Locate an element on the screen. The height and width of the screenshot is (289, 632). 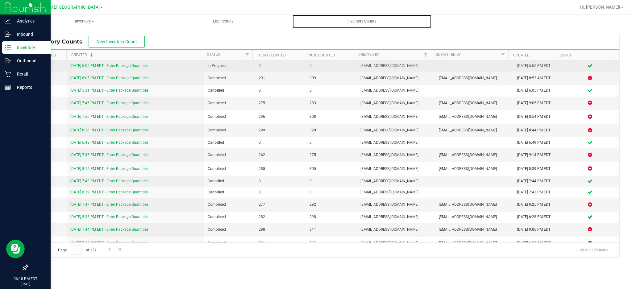
span: 285 is located at coordinates (280, 169).